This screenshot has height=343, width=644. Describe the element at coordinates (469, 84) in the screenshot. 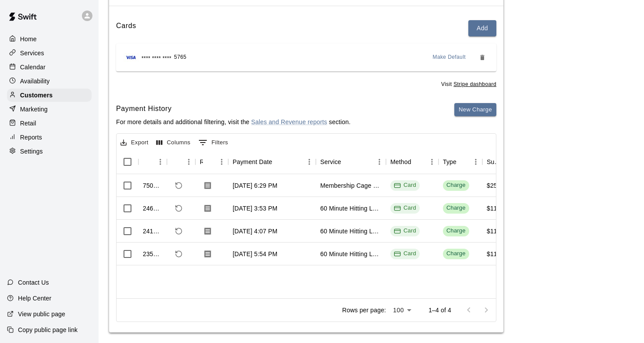

I see `span: Visit` at that location.